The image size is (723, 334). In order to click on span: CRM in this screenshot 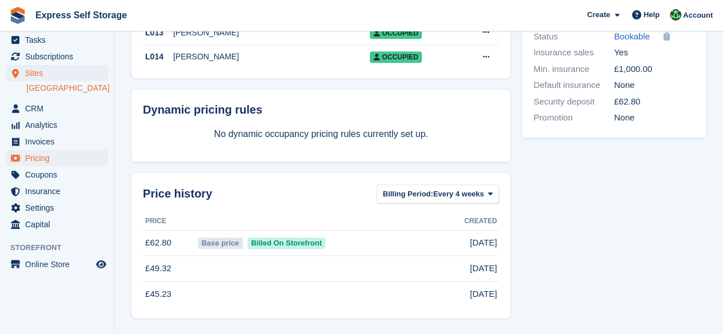, I will do `click(59, 109)`.